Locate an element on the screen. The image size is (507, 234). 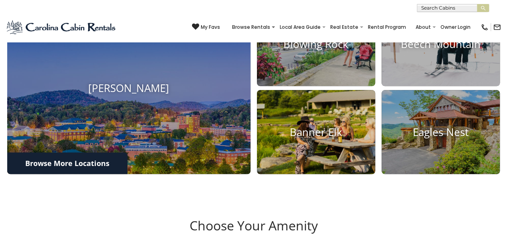
img: Blue-2.png is located at coordinates (61, 27).